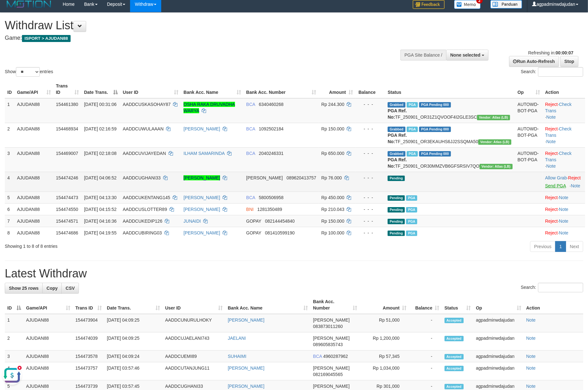 The height and width of the screenshot is (390, 588). Describe the element at coordinates (397, 105) in the screenshot. I see `span: Grabbed` at that location.